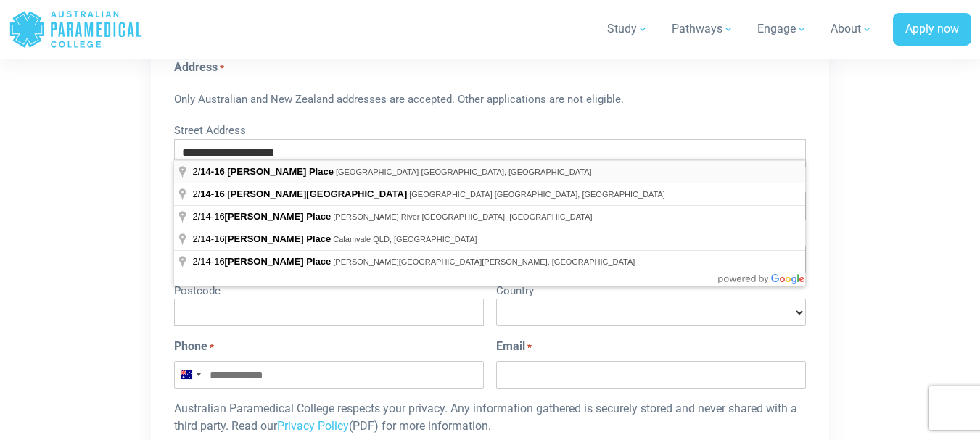  Describe the element at coordinates (703, 29) in the screenshot. I see `a: Pathways` at that location.